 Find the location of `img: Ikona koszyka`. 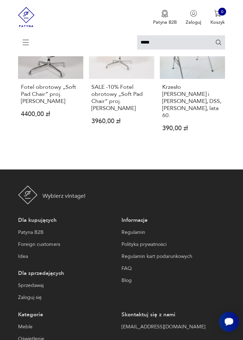

img: Ikona koszyka is located at coordinates (217, 13).